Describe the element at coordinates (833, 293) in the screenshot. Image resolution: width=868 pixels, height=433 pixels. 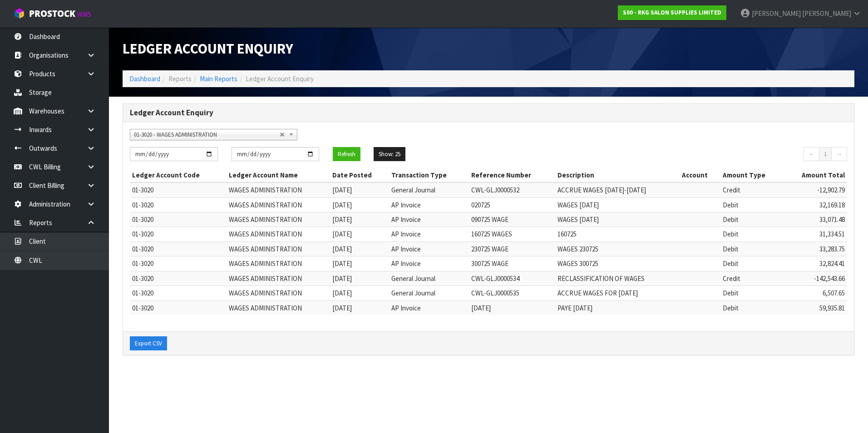
I see `span: 6,507.65` at that location.